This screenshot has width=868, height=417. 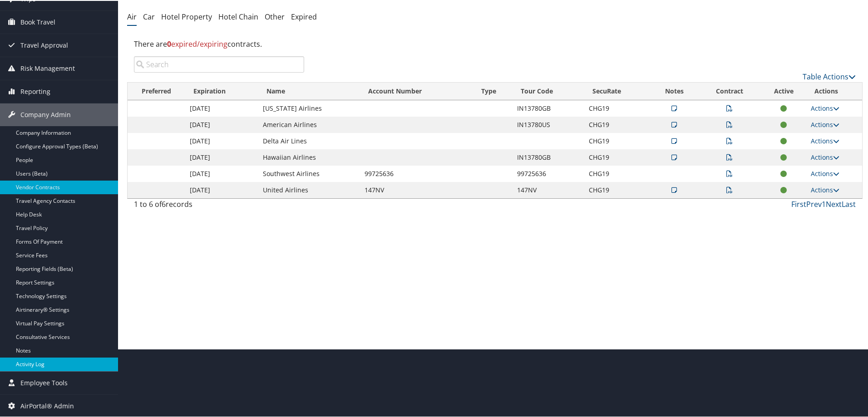 What do you see at coordinates (44, 45) in the screenshot?
I see `span: Travel Approval` at bounding box center [44, 45].